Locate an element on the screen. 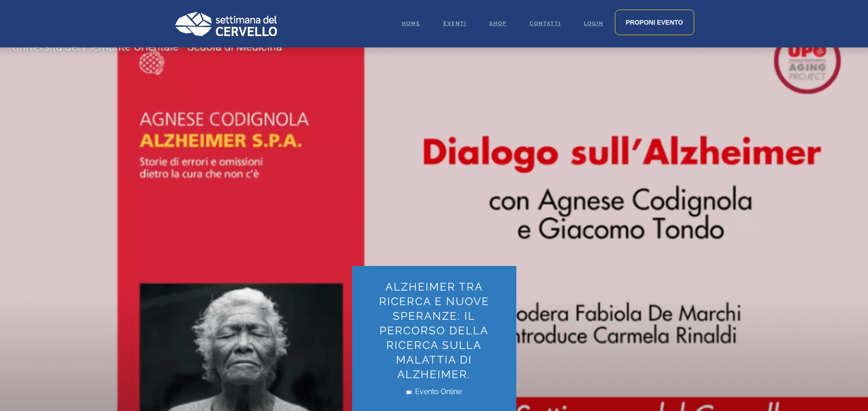  span: Login is located at coordinates (593, 23).